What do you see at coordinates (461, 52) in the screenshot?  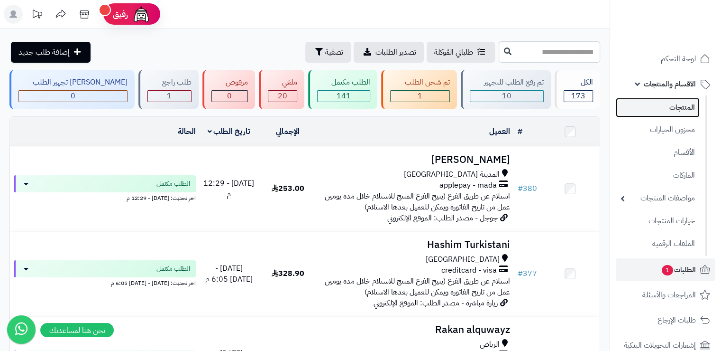 I see `a: طلباتي المُوكلة` at bounding box center [461, 52].